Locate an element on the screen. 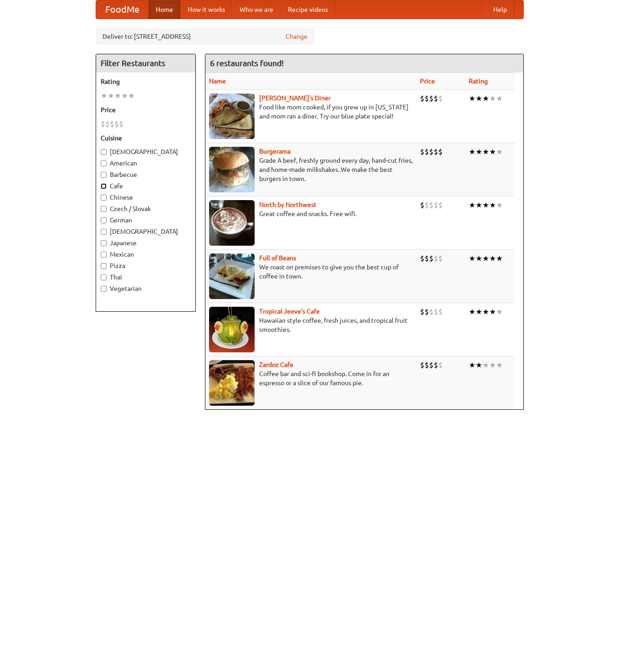 This screenshot has width=619, height=645. label: Thai is located at coordinates (146, 277).